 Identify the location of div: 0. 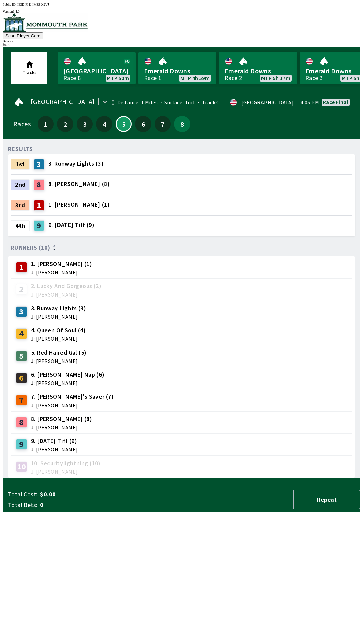
(113, 102).